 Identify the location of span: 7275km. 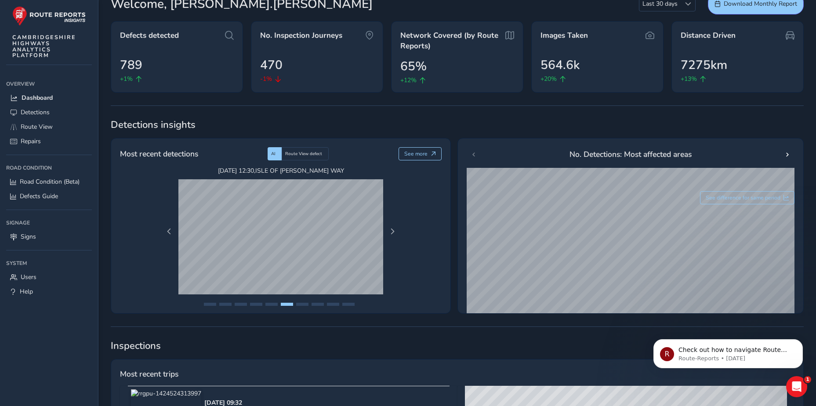
(704, 65).